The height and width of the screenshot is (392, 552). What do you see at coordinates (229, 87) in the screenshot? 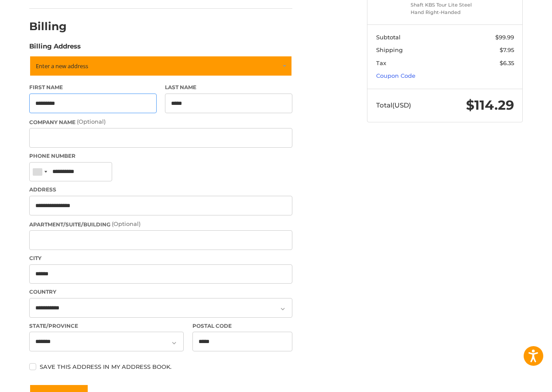
I see `label: Last Name` at bounding box center [229, 87].